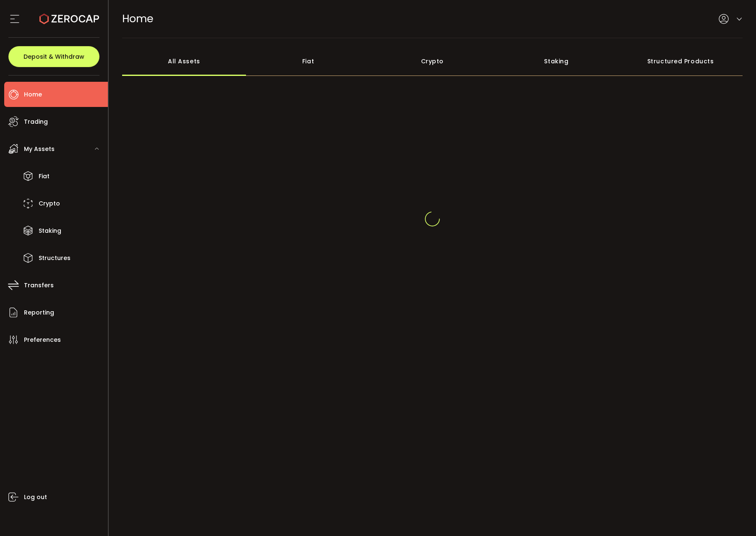 This screenshot has height=536, width=756. What do you see at coordinates (42, 340) in the screenshot?
I see `span: Preferences` at bounding box center [42, 340].